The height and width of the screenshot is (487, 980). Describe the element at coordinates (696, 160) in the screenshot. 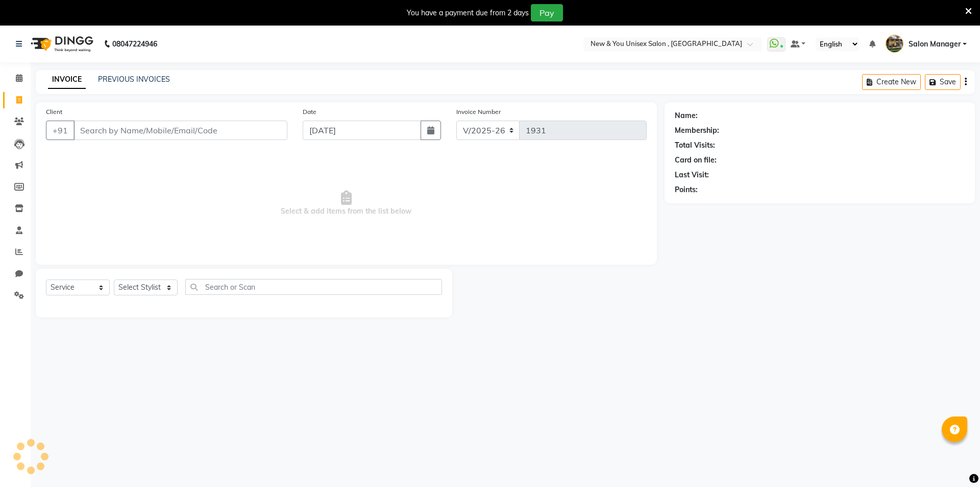

I see `div: Card on file:` at that location.